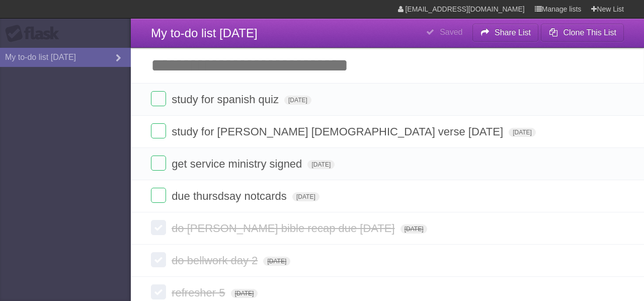 The image size is (644, 301). Describe the element at coordinates (226, 99) in the screenshot. I see `span: study for spanish quiz` at that location.